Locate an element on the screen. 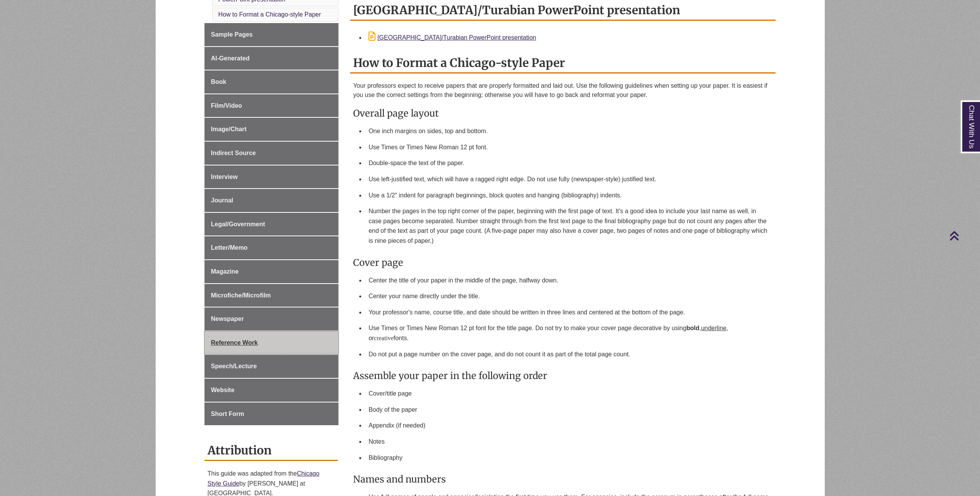  li: Center the title of your paper in the middle of the page, halfway down. is located at coordinates (569, 281).